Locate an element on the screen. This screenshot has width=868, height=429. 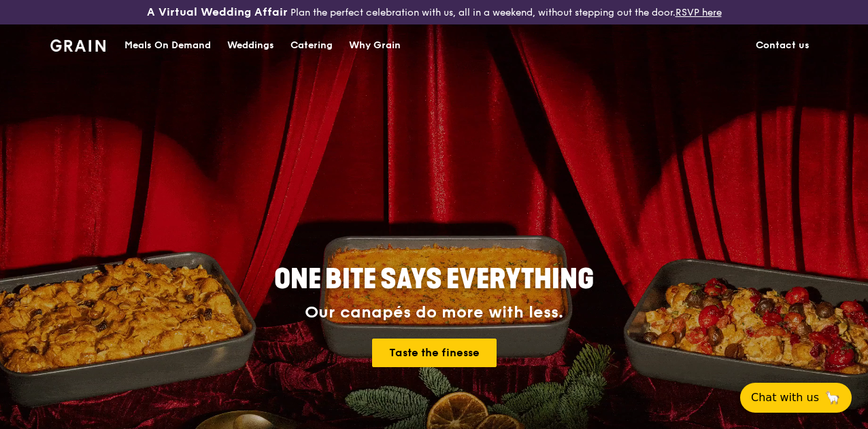
a: Weddings is located at coordinates (251, 45).